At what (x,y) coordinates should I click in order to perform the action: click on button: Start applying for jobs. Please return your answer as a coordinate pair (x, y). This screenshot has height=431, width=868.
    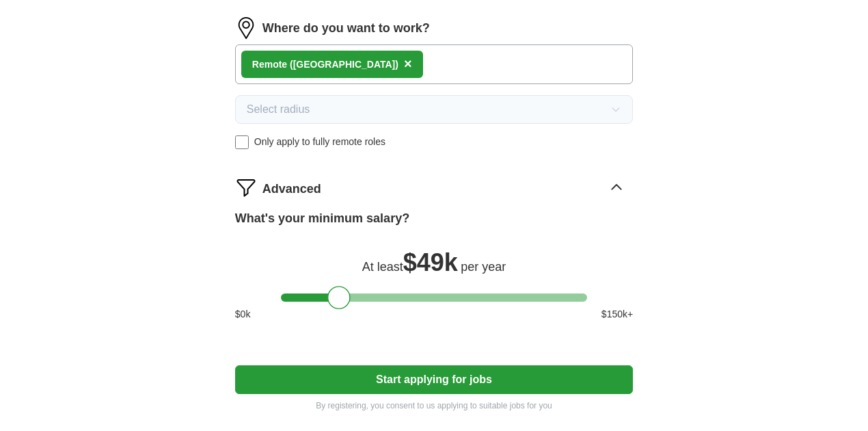
    Looking at the image, I should click on (434, 380).